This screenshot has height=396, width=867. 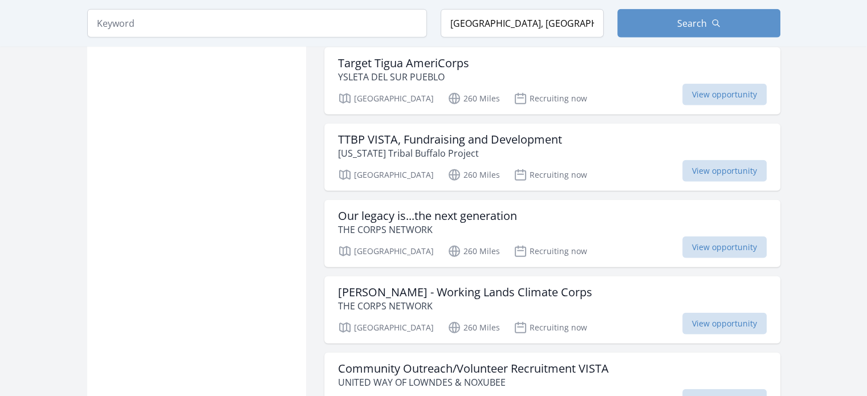 What do you see at coordinates (257, 23) in the screenshot?
I see `input: Keyword` at bounding box center [257, 23].